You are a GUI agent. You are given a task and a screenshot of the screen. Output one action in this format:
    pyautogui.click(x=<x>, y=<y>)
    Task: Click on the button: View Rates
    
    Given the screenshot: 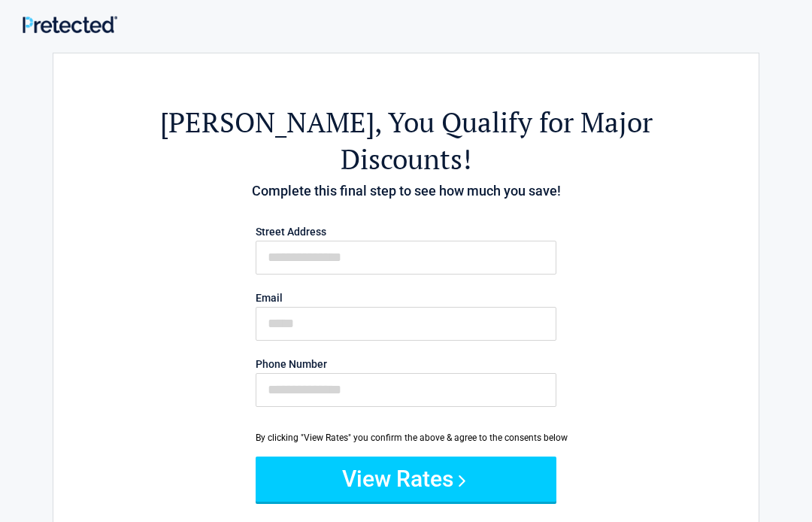 What is the action you would take?
    pyautogui.click(x=406, y=479)
    